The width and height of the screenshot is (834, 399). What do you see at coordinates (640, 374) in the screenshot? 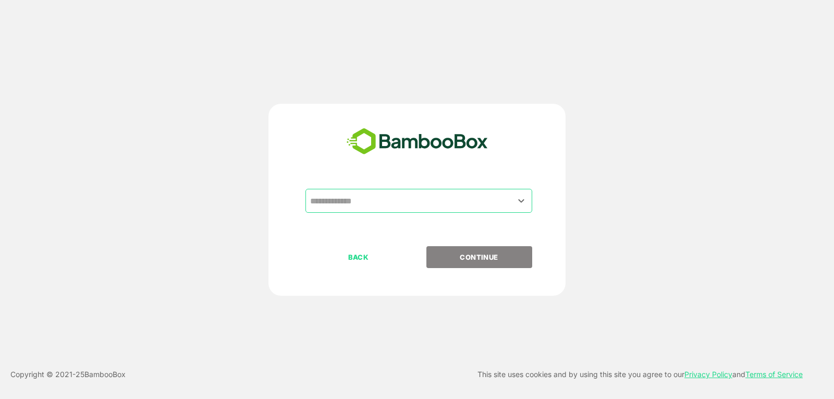
I see `p: This site uses cookies and by using this site you agree to our and` at bounding box center [640, 374].